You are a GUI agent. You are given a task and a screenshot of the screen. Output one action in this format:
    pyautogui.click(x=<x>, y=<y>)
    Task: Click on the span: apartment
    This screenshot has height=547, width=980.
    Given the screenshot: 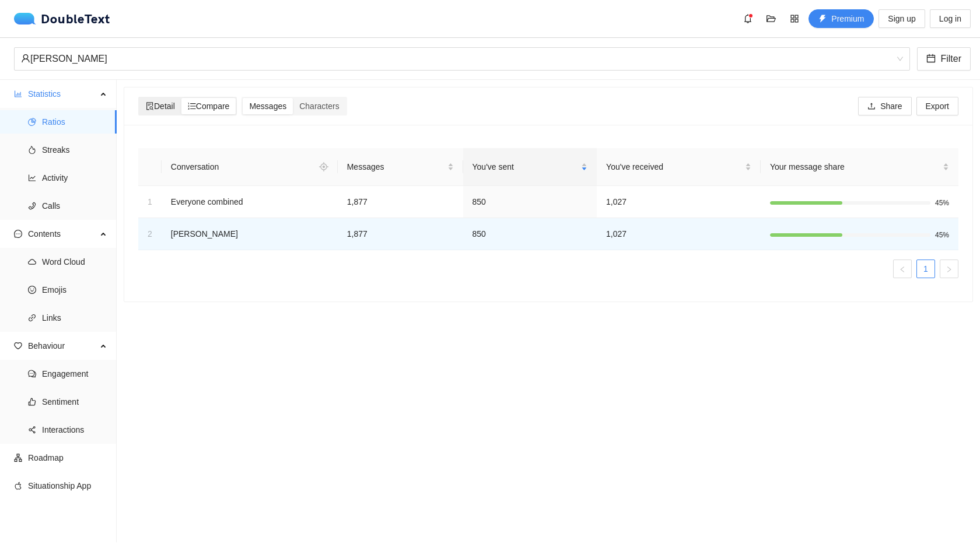 What is the action you would take?
    pyautogui.click(x=18, y=458)
    